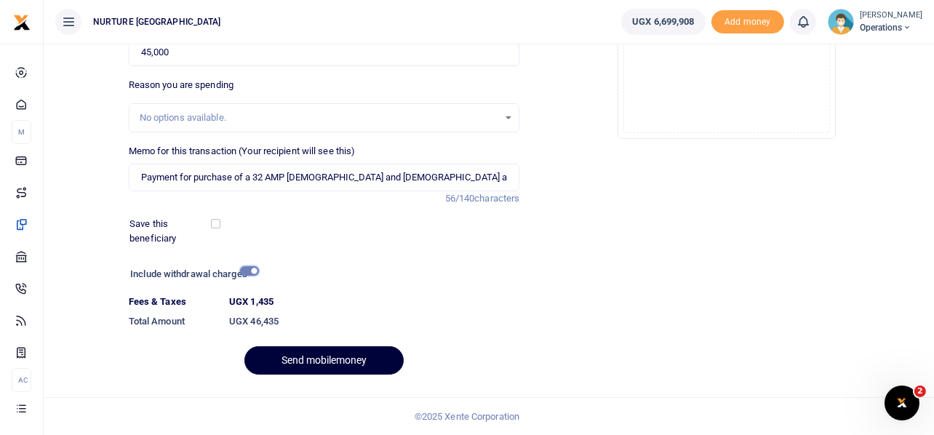  What do you see at coordinates (172, 231) in the screenshot?
I see `label: Save this beneficiary` at bounding box center [172, 231].